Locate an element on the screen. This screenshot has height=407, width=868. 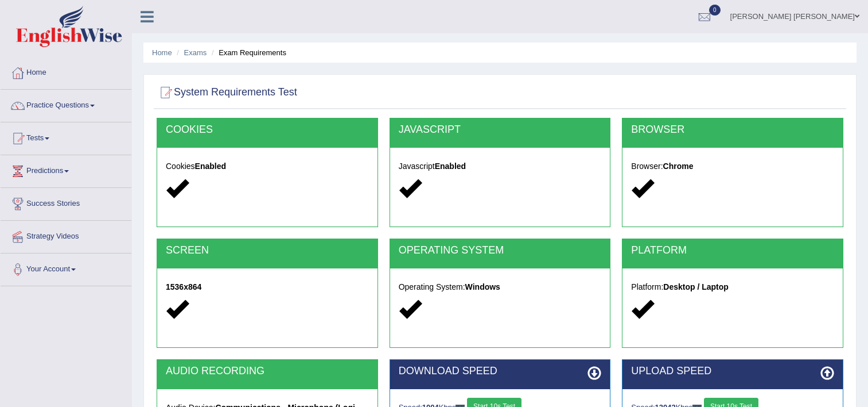
h2: AUDIO RECORDING is located at coordinates (267, 371).